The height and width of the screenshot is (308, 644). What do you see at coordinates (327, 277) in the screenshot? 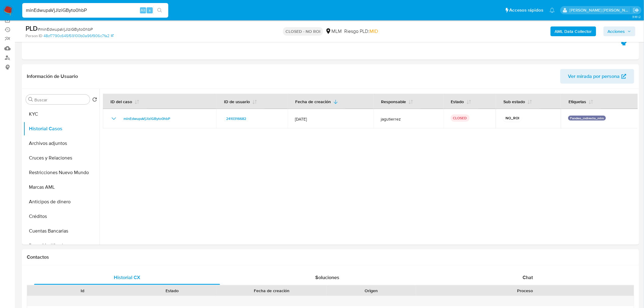
I see `span: Soluciones` at bounding box center [327, 277].